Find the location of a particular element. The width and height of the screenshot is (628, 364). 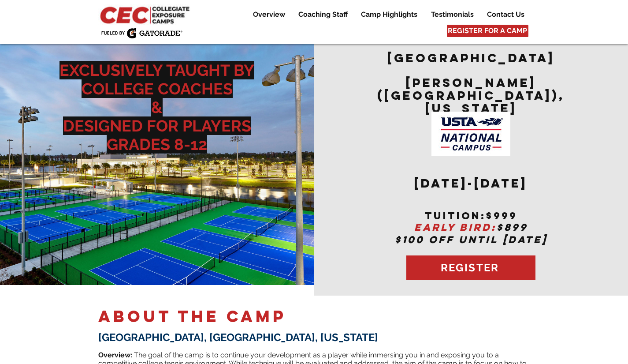

a: Overview is located at coordinates (269, 15).